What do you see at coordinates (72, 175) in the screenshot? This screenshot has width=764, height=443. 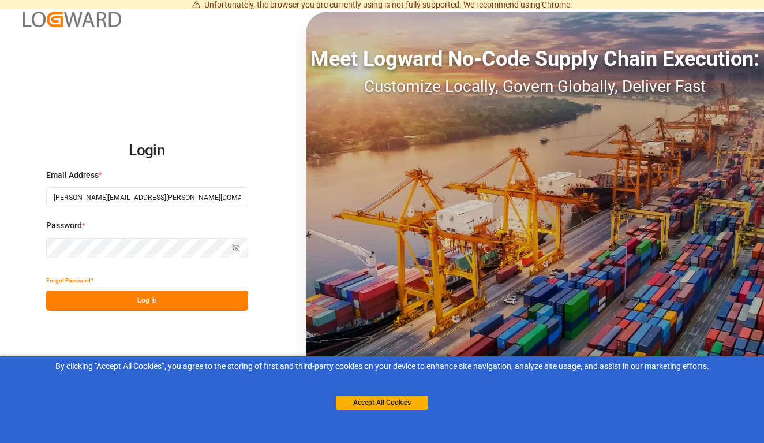 I see `span: Email Address` at bounding box center [72, 175].